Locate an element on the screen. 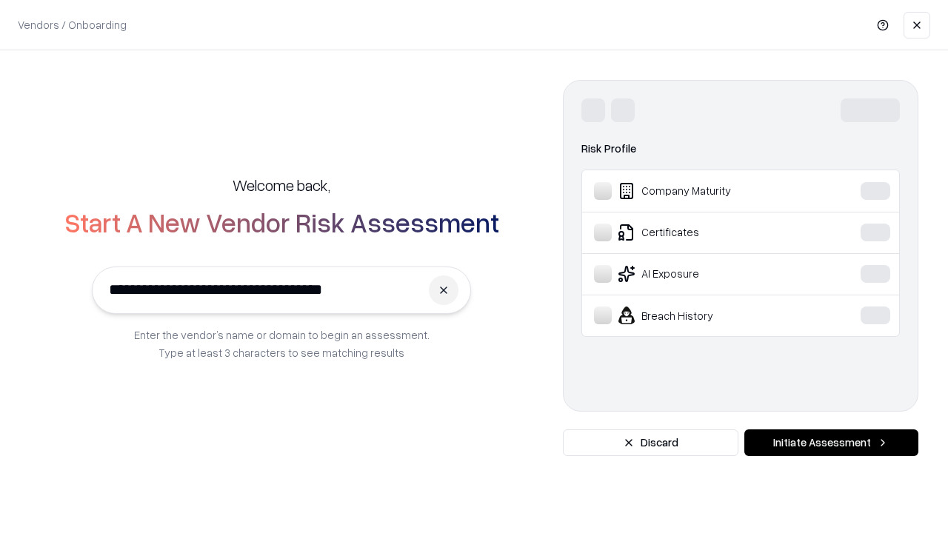 This screenshot has width=948, height=533. h5: Welcome back, is located at coordinates (282, 185).